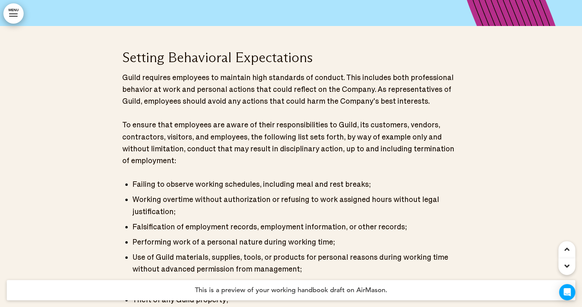  Describe the element at coordinates (567, 292) in the screenshot. I see `div: Open Intercom Messenger` at that location.